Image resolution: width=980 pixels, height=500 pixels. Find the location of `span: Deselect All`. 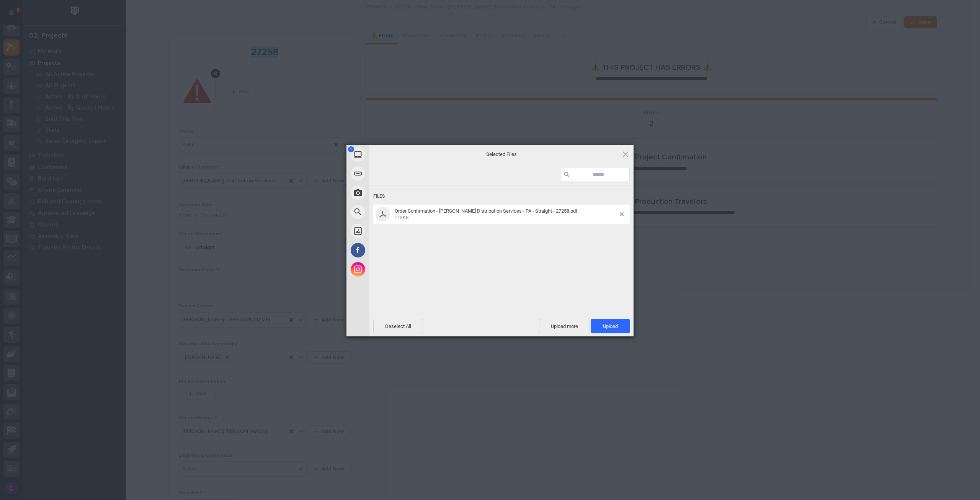

span: Deselect All is located at coordinates (398, 326).